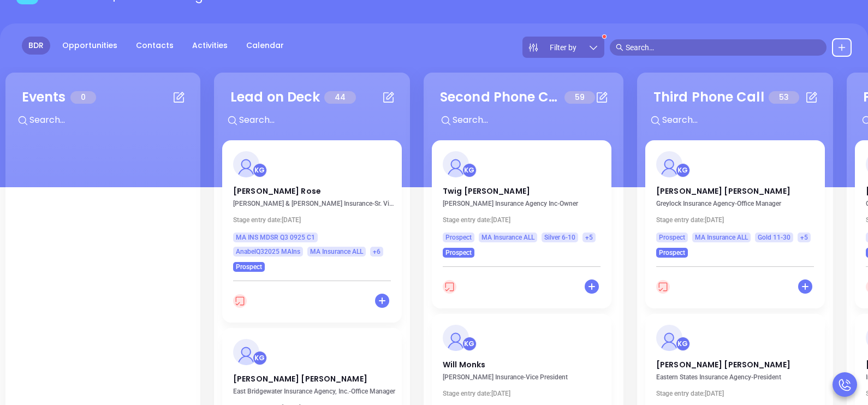  Describe the element at coordinates (275, 237) in the screenshot. I see `span: MA INS MDSR Q3 0925 C1` at that location.